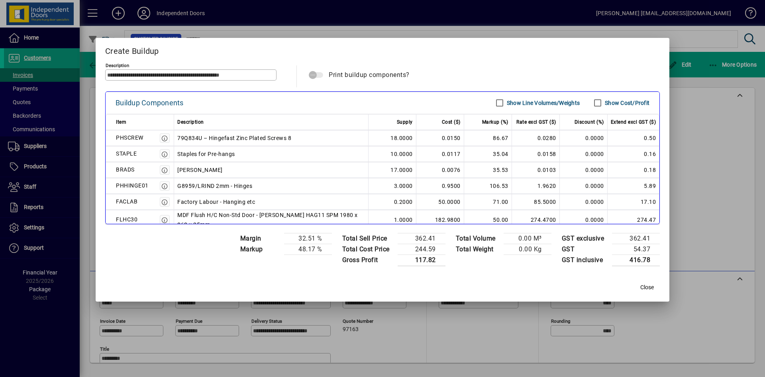 Image resolution: width=765 pixels, height=377 pixels. What do you see at coordinates (536, 170) in the screenshot?
I see `div: 0.0103` at bounding box center [536, 170].